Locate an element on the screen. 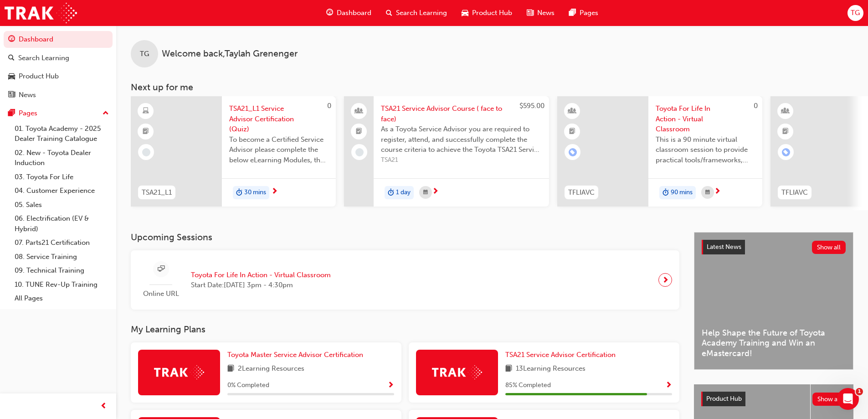  button: DashboardSearch LearningProduct HubNews is located at coordinates (58, 67).